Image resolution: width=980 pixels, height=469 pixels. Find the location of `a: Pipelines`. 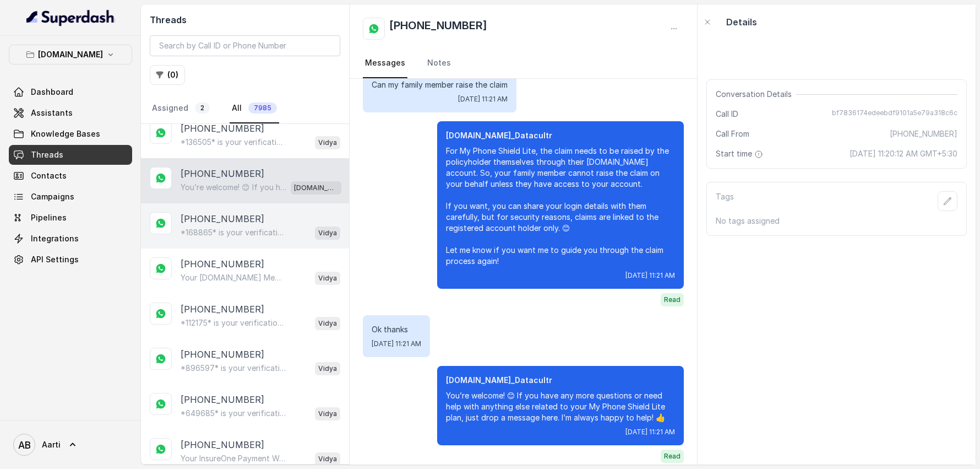

a: Pipelines is located at coordinates (71, 217).